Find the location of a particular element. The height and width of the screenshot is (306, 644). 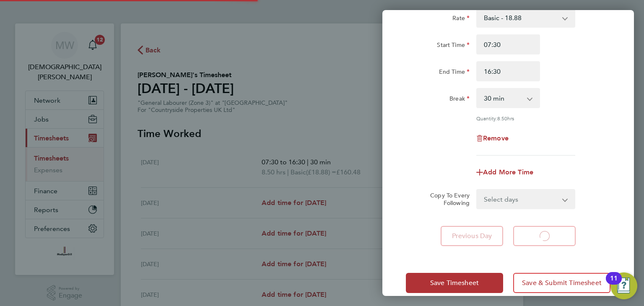

button: Open Resource Center, 11 new notifications is located at coordinates (624, 286).